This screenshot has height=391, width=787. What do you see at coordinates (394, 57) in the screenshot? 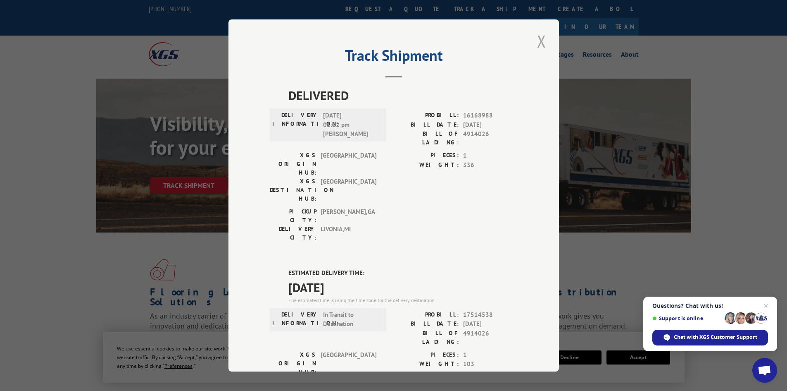
I see `h2: Track Shipment` at bounding box center [394, 57].